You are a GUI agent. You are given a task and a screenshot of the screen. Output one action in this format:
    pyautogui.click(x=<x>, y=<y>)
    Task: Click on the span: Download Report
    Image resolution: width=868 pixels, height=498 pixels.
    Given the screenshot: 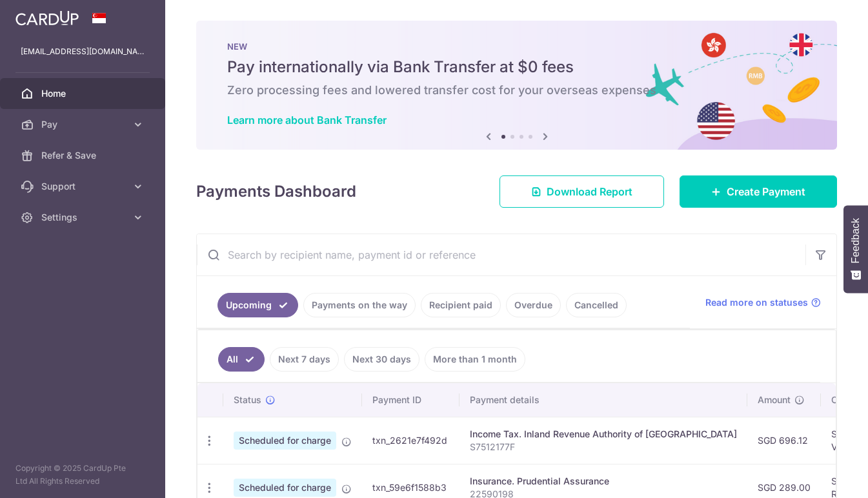 What is the action you would take?
    pyautogui.click(x=589, y=192)
    